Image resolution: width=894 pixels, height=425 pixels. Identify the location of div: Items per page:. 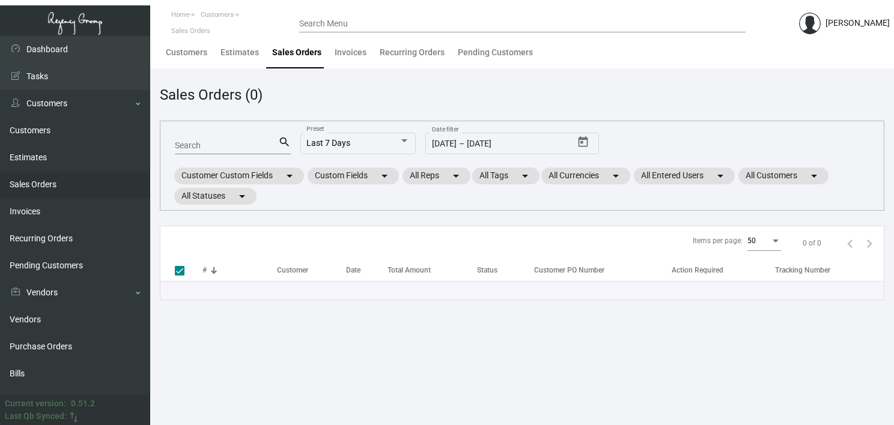
(717, 241).